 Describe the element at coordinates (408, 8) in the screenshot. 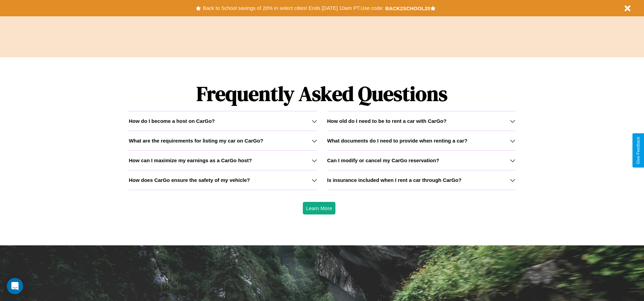

I see `b: BACK2SCHOOL20` at that location.